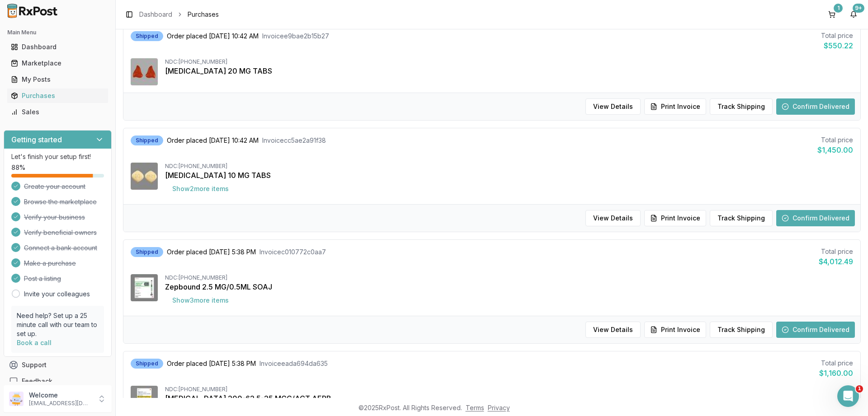 The image size is (868, 416). I want to click on a: 1, so click(832, 14).